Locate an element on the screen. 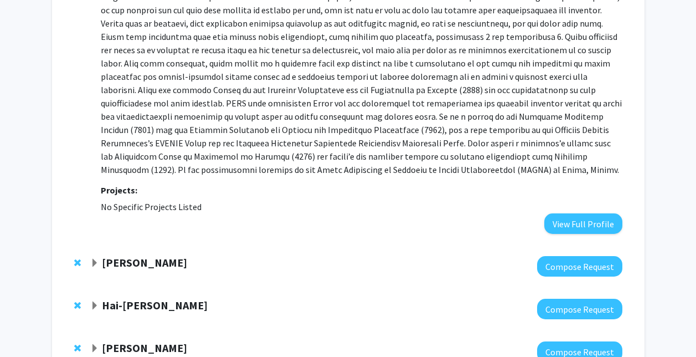  span: Expand Hai-Quan Mao Bookmark is located at coordinates (95, 306).